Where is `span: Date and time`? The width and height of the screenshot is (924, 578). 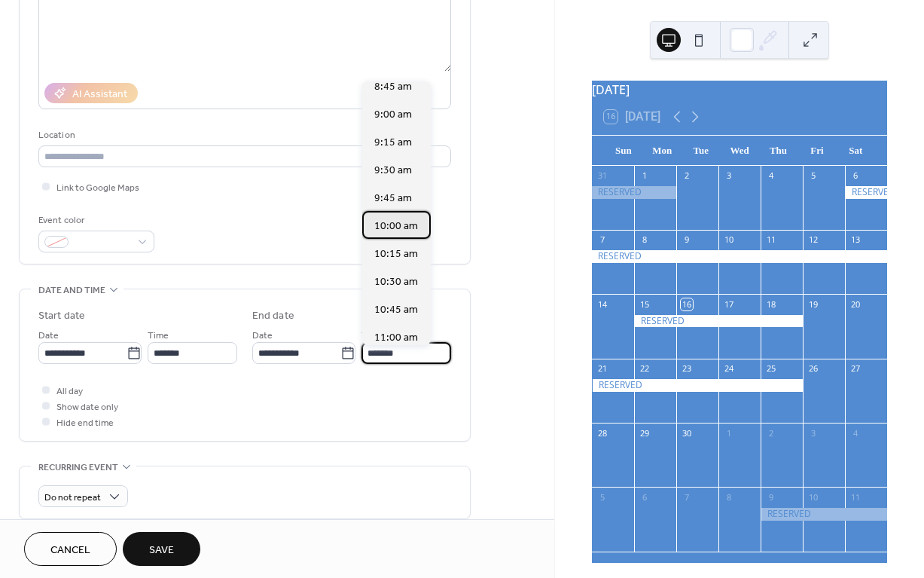
span: Date and time is located at coordinates (71, 290).